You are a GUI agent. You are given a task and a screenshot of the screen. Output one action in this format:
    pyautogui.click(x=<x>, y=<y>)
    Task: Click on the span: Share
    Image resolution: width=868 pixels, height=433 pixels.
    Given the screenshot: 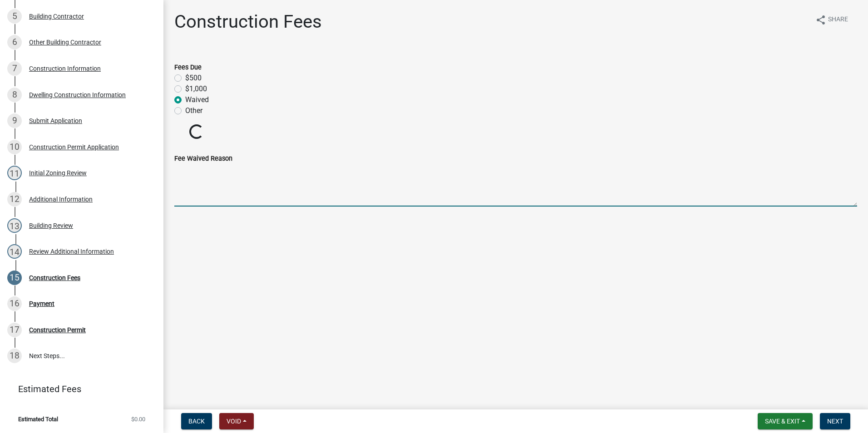 What is the action you would take?
    pyautogui.click(x=838, y=20)
    